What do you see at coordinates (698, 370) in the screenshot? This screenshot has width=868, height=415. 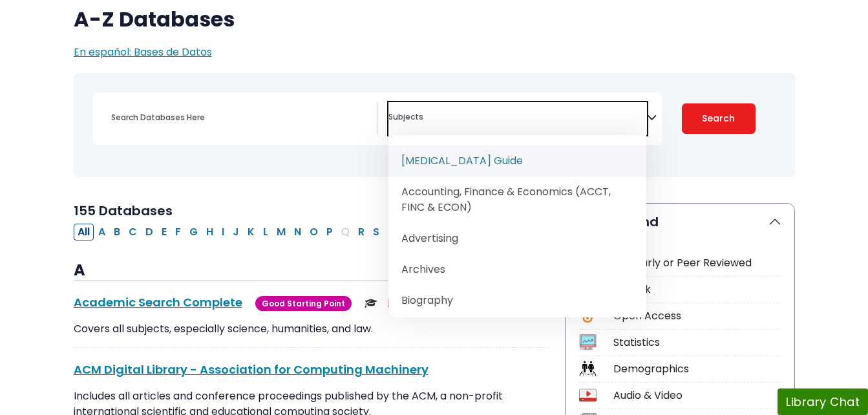 I see `div: Demographics` at bounding box center [698, 370].